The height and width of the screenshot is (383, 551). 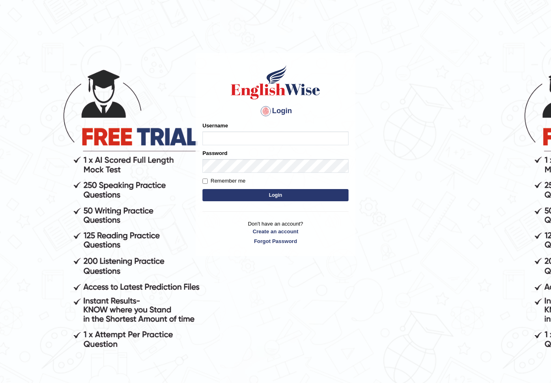 What do you see at coordinates (205, 181) in the screenshot?
I see `input: Remember me` at bounding box center [205, 181].